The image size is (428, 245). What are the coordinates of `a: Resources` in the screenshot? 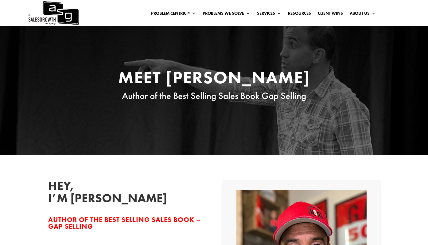 It's located at (300, 14).